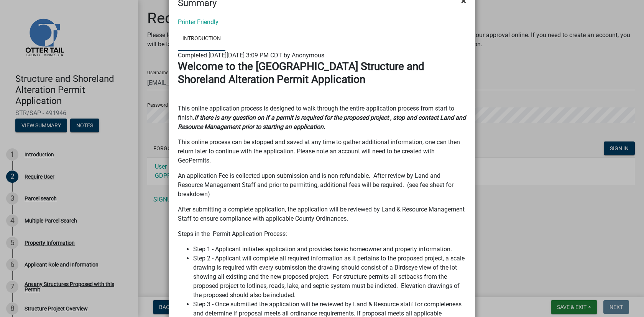  I want to click on strong: If there is any question on if a permit is required for the proposed project , stop and contact L..., so click(321, 122).